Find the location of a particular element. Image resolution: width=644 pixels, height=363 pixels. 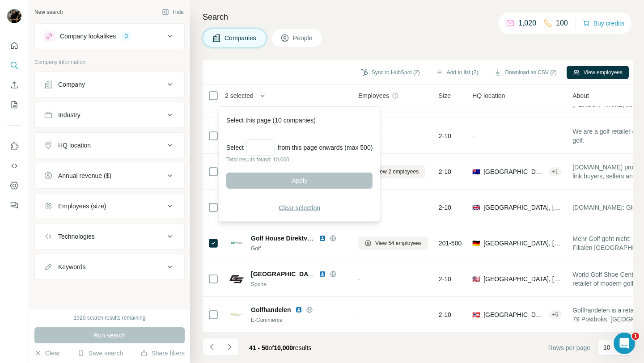

button: Industry is located at coordinates (110, 115).